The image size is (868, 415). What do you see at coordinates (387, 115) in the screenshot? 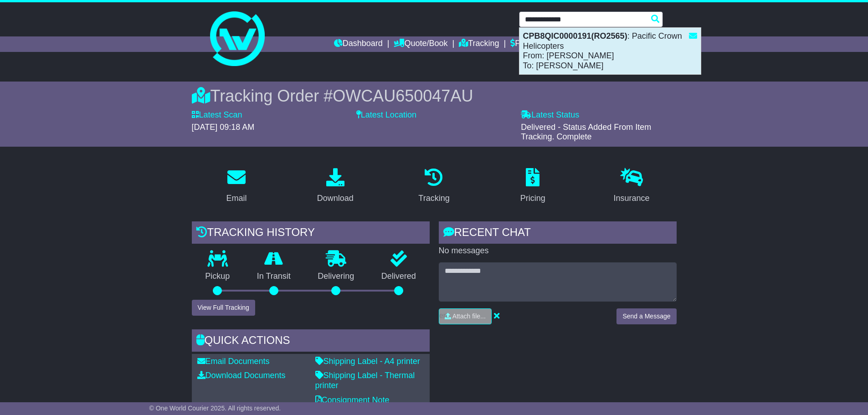
I see `label: Latest Location` at bounding box center [387, 115].